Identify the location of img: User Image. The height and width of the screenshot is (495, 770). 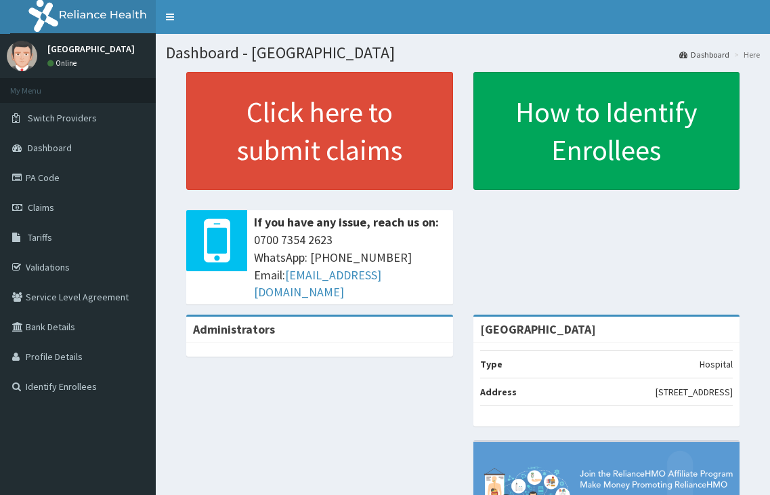
(22, 56).